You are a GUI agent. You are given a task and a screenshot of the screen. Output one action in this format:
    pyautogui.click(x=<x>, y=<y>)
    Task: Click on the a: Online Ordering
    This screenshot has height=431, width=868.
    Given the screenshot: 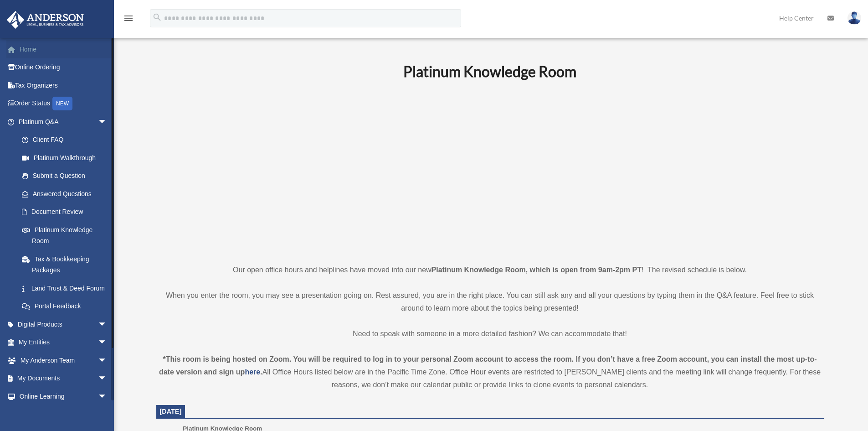 What is the action you would take?
    pyautogui.click(x=63, y=67)
    